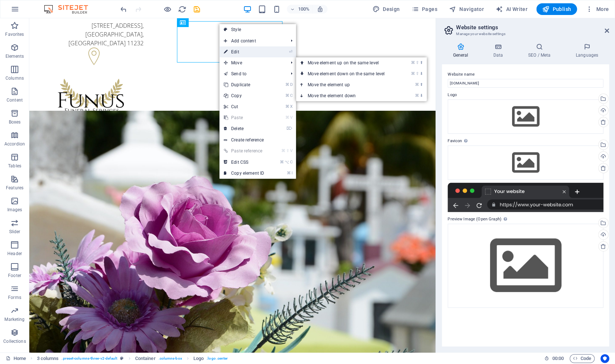 The image size is (615, 364). Describe the element at coordinates (525, 83) in the screenshot. I see `input: Name...` at that location.